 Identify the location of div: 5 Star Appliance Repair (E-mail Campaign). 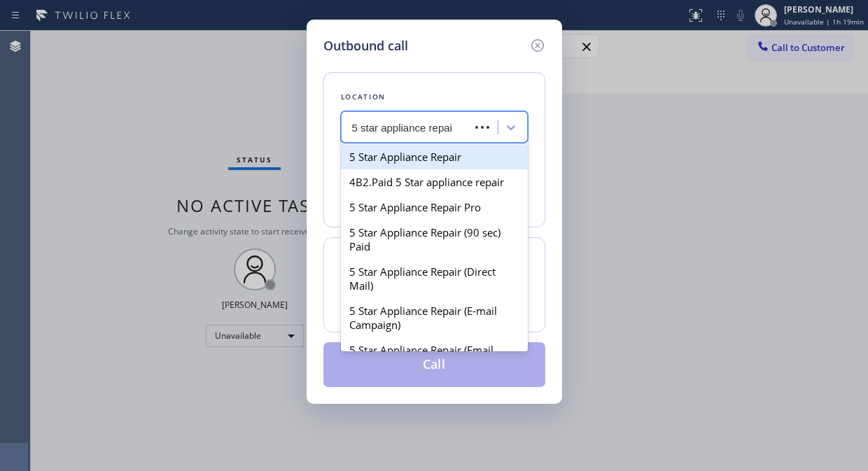
(434, 318).